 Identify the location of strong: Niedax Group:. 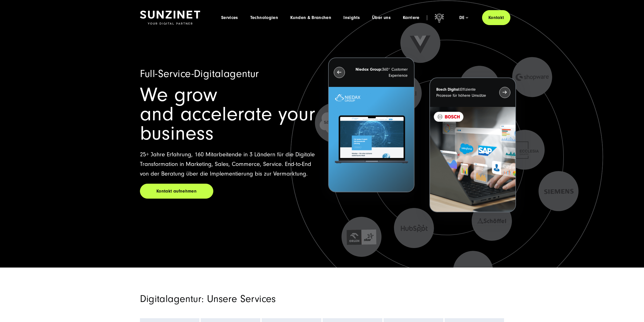
(368, 69).